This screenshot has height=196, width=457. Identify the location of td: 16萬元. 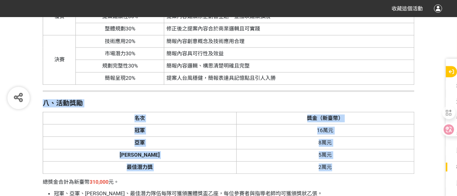
(325, 130).